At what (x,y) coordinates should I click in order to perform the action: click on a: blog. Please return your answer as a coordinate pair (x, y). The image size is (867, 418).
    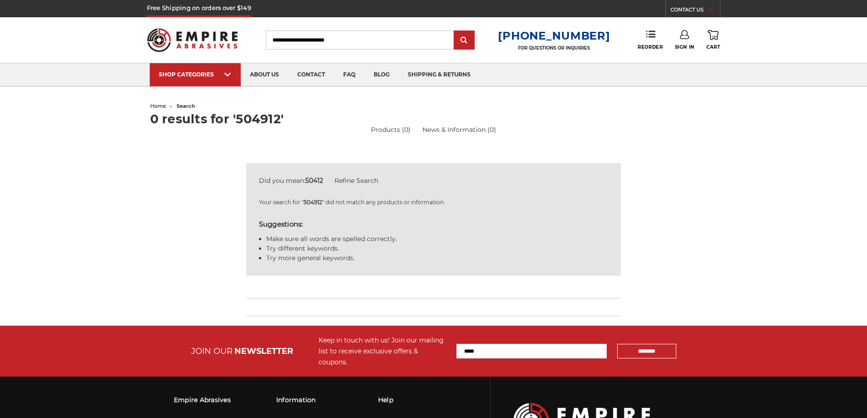
    Looking at the image, I should click on (381, 75).